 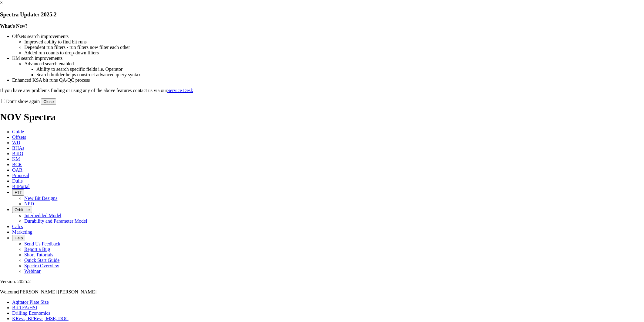 I want to click on a: NPD, so click(x=29, y=204).